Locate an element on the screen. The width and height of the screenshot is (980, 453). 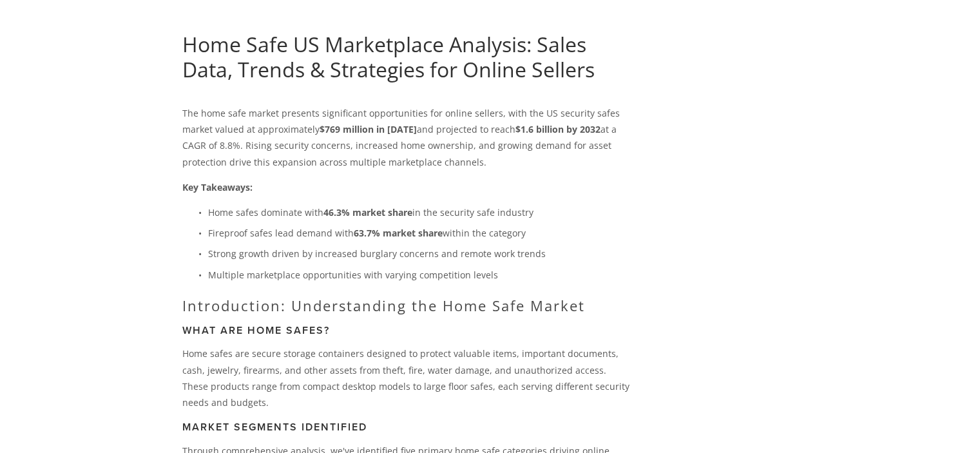
strong: 63.7% market share is located at coordinates (398, 233).